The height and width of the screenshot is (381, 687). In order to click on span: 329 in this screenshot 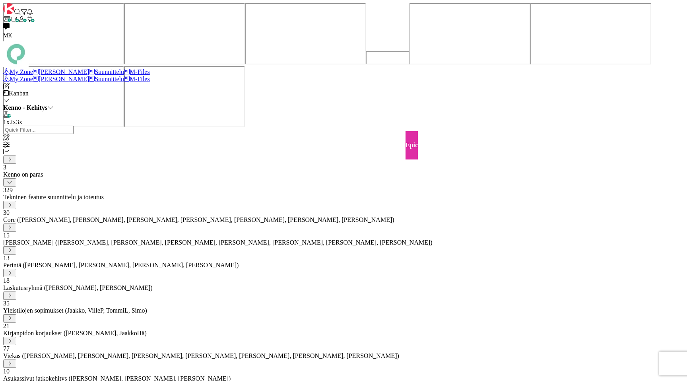, I will do `click(8, 190)`.